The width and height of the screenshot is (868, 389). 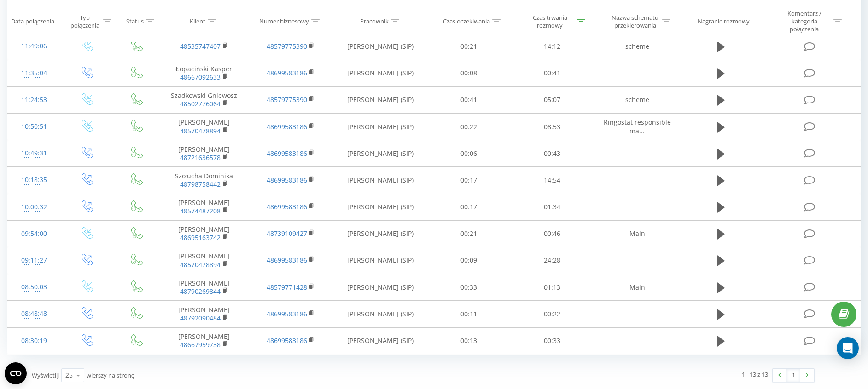 What do you see at coordinates (552, 127) in the screenshot?
I see `td: 08:53` at bounding box center [552, 127].